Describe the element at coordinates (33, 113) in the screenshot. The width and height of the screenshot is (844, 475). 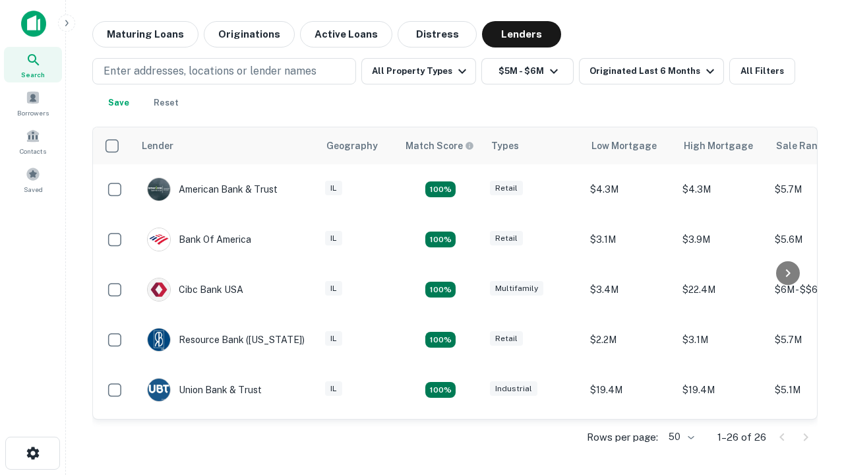
I see `span: Borrowers` at that location.